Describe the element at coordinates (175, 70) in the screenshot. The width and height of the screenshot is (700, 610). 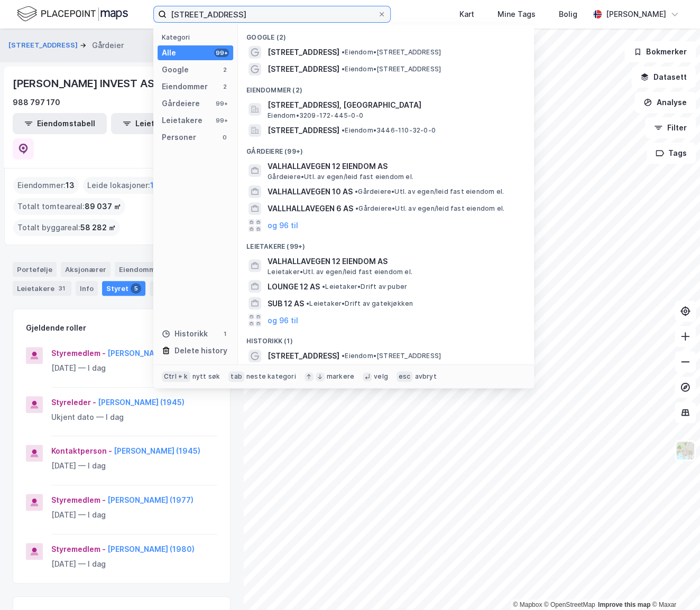
I see `div: Google` at that location.